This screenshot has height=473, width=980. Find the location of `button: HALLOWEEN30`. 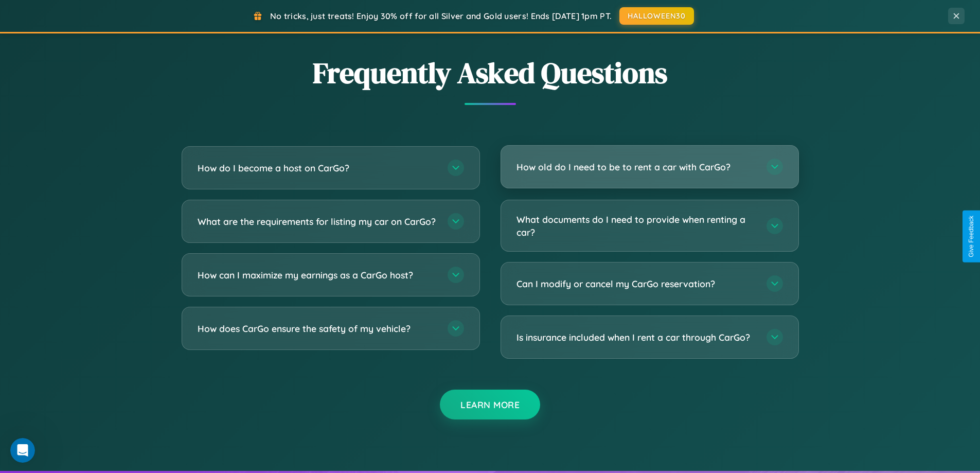

button: HALLOWEEN30 is located at coordinates (657, 16).